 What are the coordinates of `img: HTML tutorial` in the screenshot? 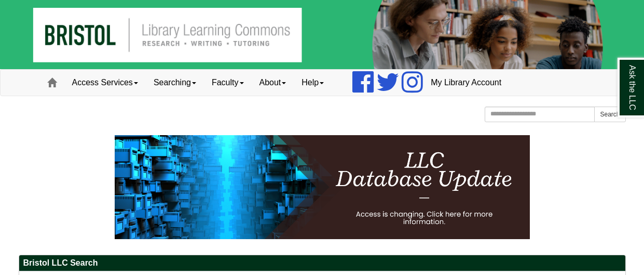 It's located at (322, 187).